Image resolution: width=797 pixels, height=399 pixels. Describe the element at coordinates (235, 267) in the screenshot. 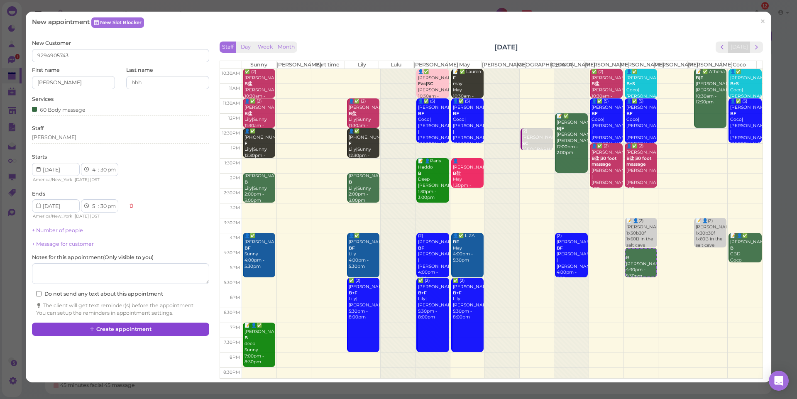

I see `span: 5pm` at that location.